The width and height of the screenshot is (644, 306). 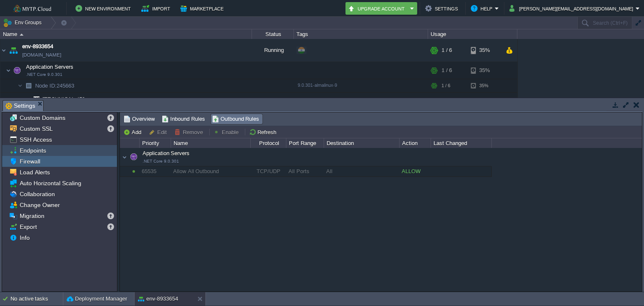 What do you see at coordinates (158, 132) in the screenshot?
I see `button: Edit` at bounding box center [158, 132].